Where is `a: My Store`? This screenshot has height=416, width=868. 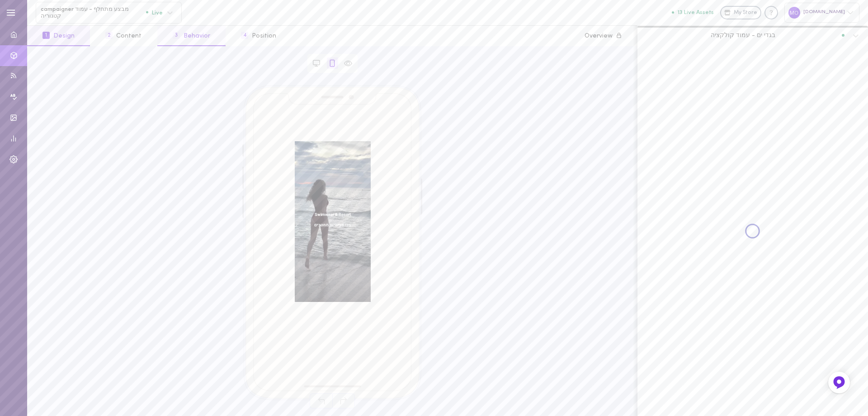
a: My Store is located at coordinates (741, 12).